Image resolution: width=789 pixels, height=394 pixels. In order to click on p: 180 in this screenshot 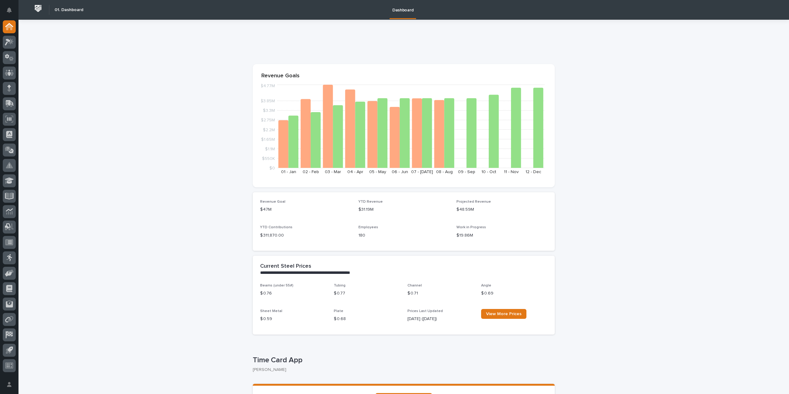, I will do `click(404, 235)`.